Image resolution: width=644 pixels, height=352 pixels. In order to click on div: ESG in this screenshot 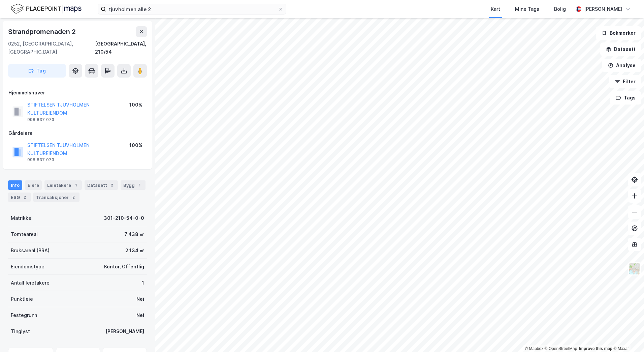, I will do `click(19, 197)`.